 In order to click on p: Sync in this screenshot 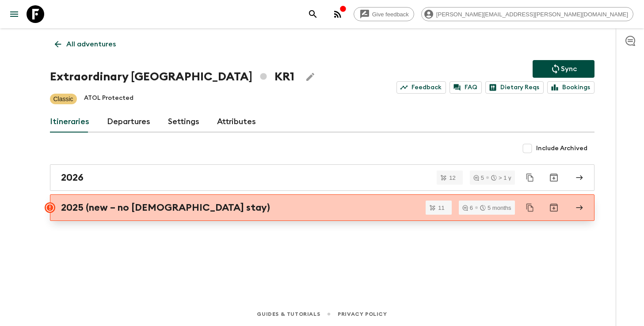, I will do `click(569, 69)`.